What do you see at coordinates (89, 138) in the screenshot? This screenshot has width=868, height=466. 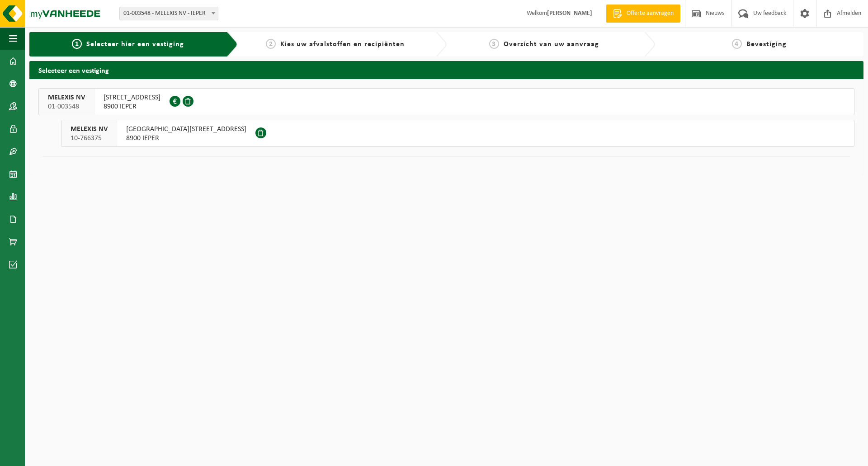 I see `span: 10-766375` at bounding box center [89, 138].